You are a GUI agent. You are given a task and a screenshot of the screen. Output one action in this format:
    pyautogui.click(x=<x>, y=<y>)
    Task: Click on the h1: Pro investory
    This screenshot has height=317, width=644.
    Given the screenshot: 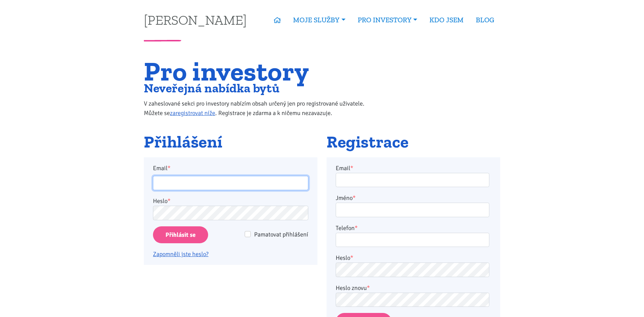 What is the action you would take?
    pyautogui.click(x=261, y=71)
    